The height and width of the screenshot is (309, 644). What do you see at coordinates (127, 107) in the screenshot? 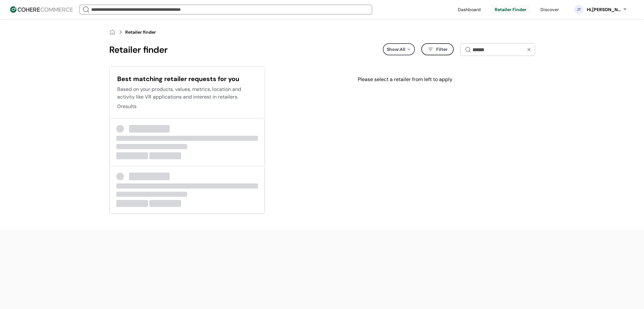
I see `div: 0 results` at bounding box center [127, 107].